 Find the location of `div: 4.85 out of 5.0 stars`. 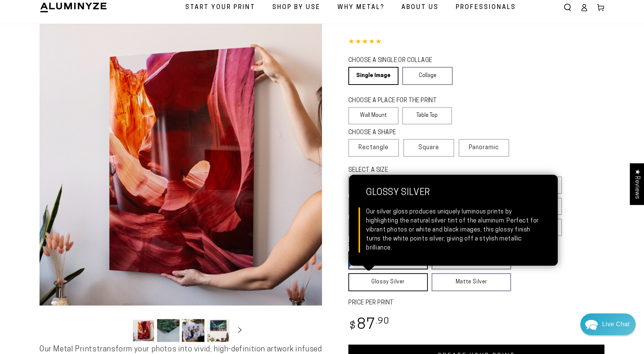

div: 4.85 out of 5.0 stars is located at coordinates (476, 43).